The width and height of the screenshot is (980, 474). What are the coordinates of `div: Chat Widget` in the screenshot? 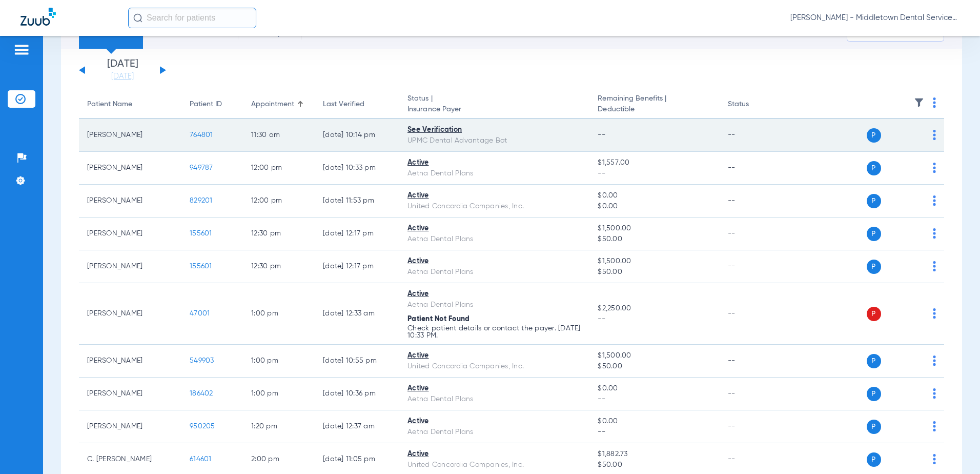 It's located at (955, 449).